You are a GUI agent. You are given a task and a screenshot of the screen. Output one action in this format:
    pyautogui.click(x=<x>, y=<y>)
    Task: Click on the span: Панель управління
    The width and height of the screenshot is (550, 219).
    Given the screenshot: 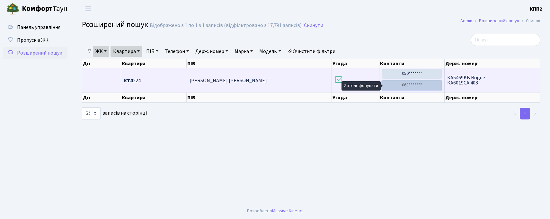 What is the action you would take?
    pyautogui.click(x=39, y=27)
    